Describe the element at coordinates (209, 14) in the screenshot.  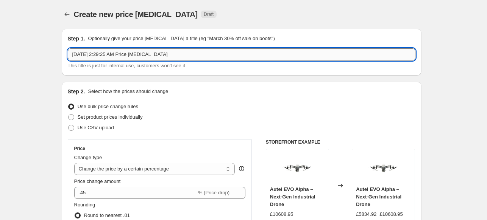
I see `span: Draft` at that location.